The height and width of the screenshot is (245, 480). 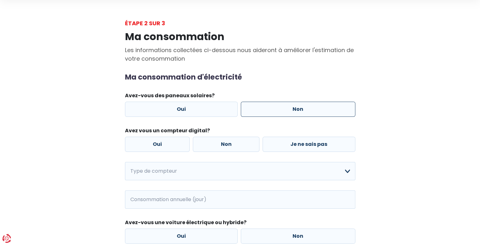 What do you see at coordinates (240, 132) in the screenshot?
I see `legend: Avez vous un compteur digital?` at bounding box center [240, 132].